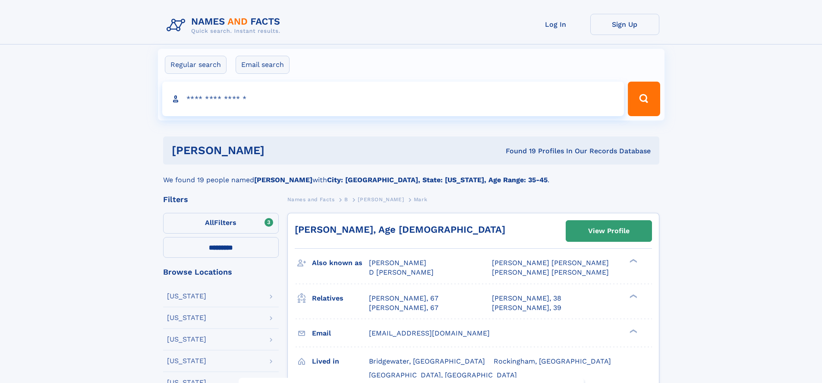 The width and height of the screenshot is (822, 383). Describe the element at coordinates (209, 222) in the screenshot. I see `span: All` at that location.